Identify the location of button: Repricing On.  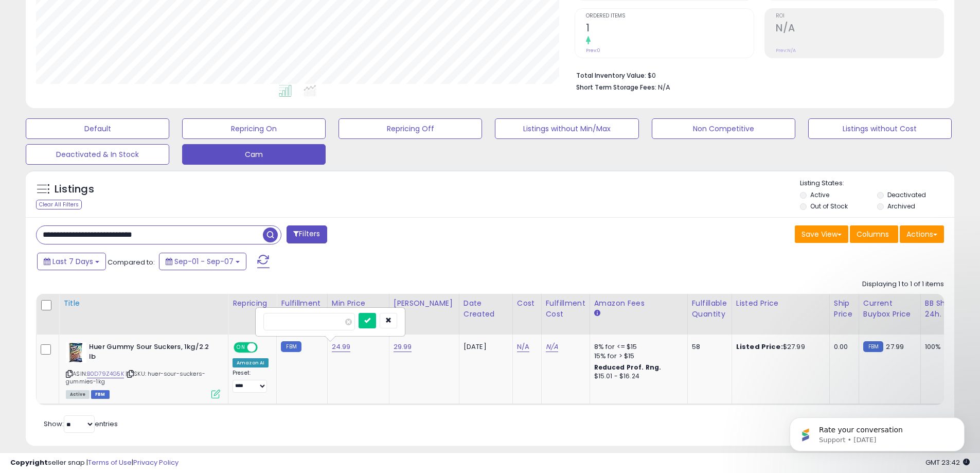
(254, 129).